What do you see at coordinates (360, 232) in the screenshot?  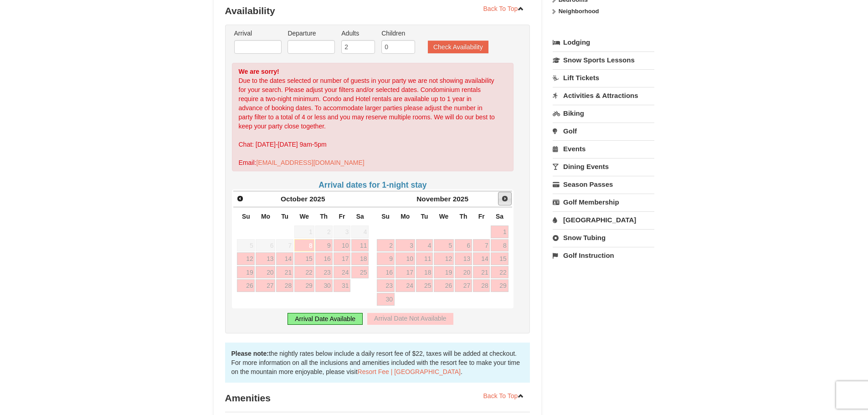 I see `span: 4` at bounding box center [360, 232].